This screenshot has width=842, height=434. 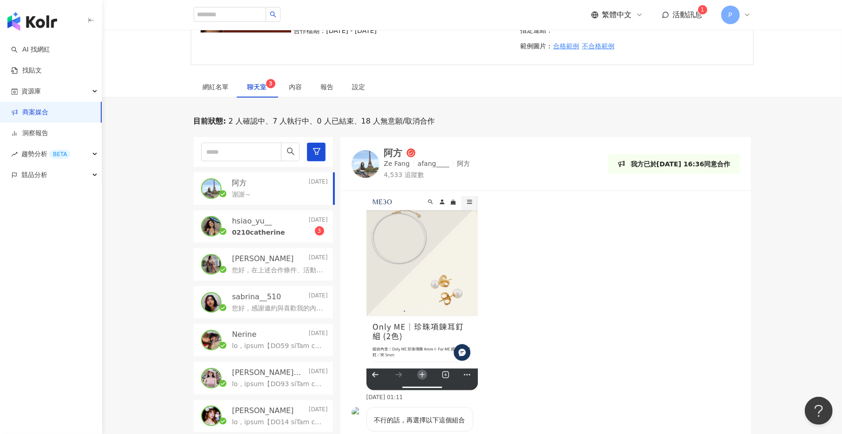 What do you see at coordinates (14, 154) in the screenshot?
I see `span: rise` at bounding box center [14, 154].